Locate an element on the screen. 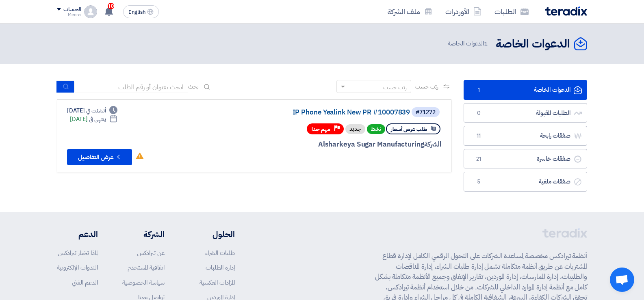 The image size is (644, 300). span: 0 is located at coordinates (479, 113).